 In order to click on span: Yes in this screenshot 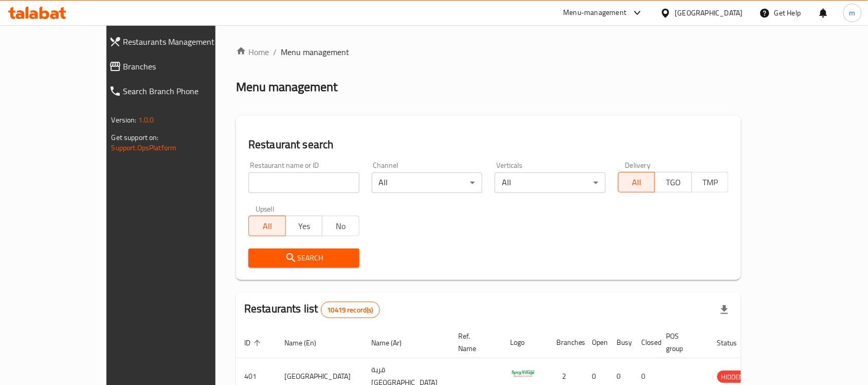, I will do `click(304, 226)`.